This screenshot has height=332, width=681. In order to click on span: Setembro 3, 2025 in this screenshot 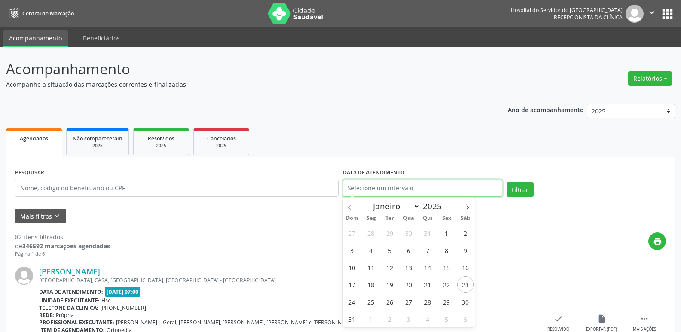, I will do `click(409, 319)`.